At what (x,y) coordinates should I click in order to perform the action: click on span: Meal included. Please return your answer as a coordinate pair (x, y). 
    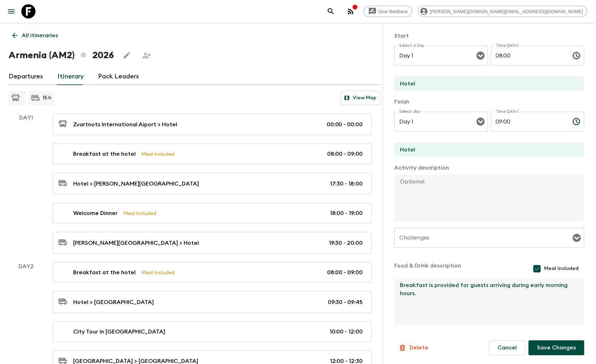
    Looking at the image, I should click on (561, 269).